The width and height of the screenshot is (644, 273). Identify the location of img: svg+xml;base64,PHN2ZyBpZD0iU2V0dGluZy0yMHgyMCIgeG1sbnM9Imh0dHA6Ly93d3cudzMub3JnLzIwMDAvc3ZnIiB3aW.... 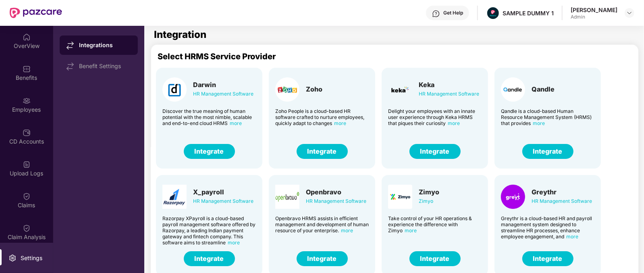
(12, 258).